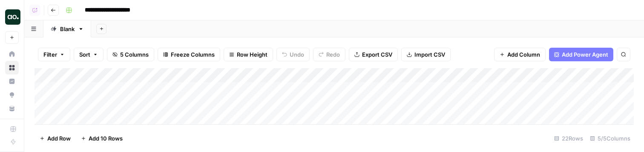 This screenshot has width=644, height=152. Describe the element at coordinates (248, 55) in the screenshot. I see `button: Row Height` at that location.